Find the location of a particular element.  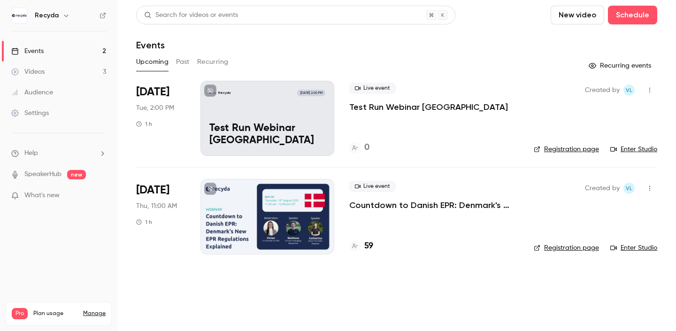

button: Upcoming is located at coordinates (152, 62).